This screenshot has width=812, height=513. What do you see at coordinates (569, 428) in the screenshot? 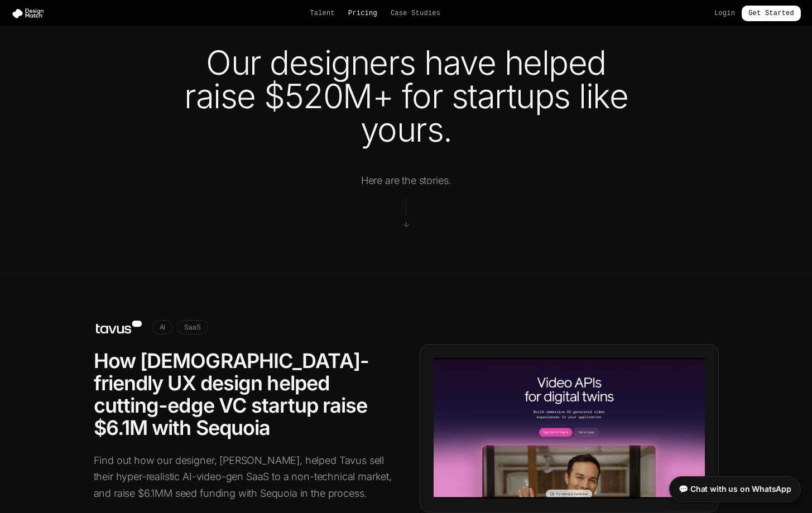
I see `img: Tavus Case Study` at bounding box center [569, 428].